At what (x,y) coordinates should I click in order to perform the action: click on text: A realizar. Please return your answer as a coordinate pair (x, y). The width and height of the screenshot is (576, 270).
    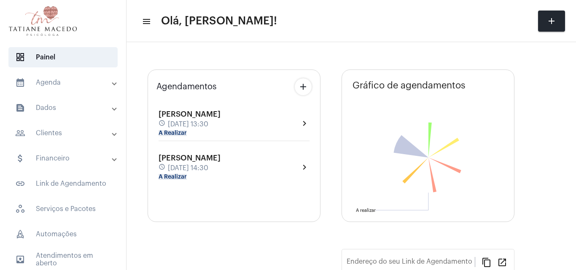
    Looking at the image, I should click on (366, 210).